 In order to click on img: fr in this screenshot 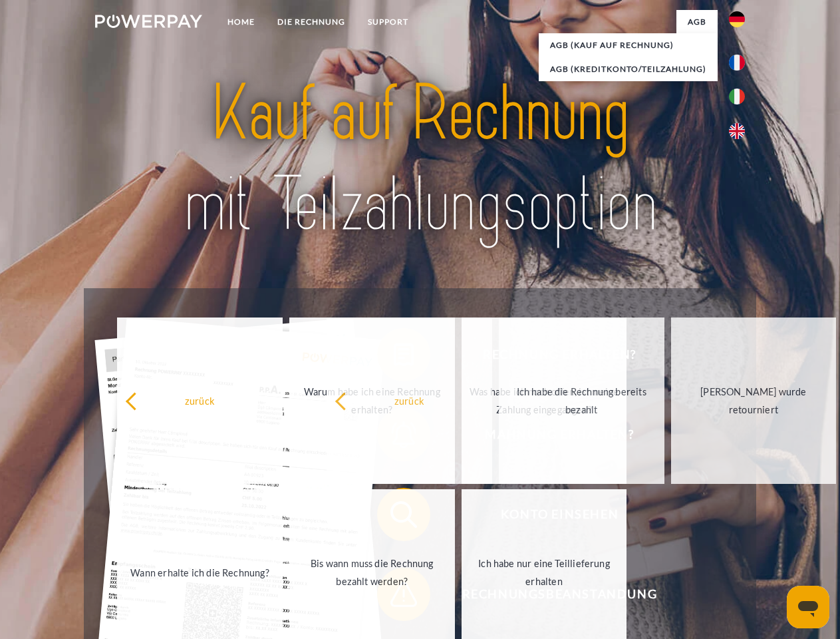, I will do `click(737, 63)`.